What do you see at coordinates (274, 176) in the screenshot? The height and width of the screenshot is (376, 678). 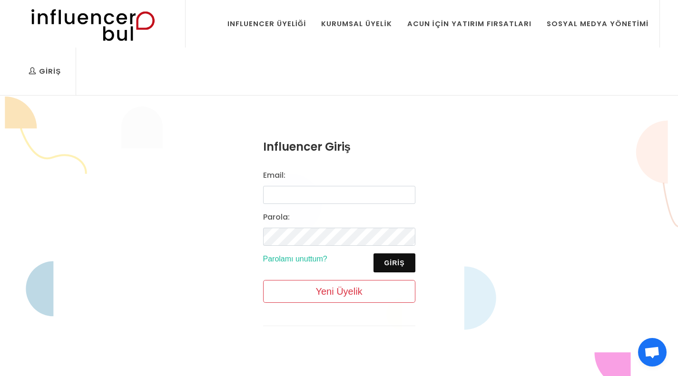 I see `label: Email:` at bounding box center [274, 176].